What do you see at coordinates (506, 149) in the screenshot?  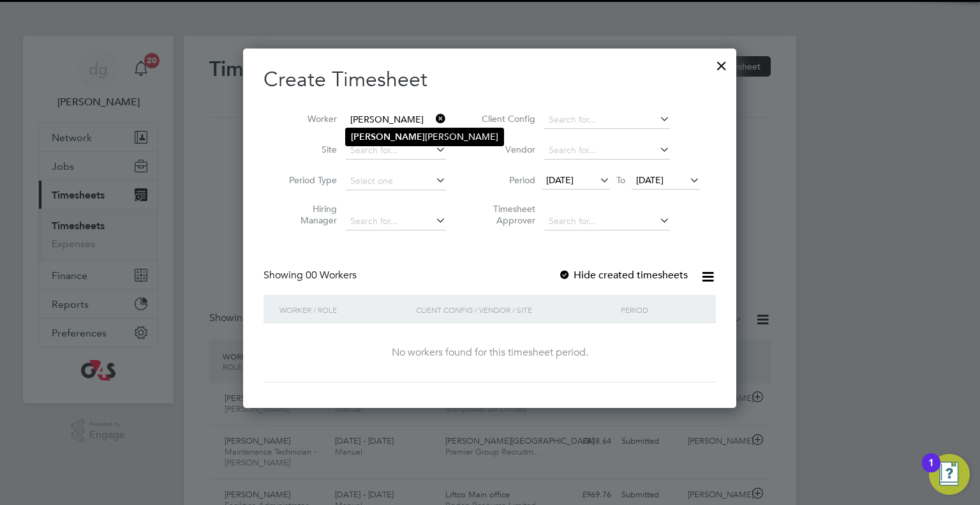 I see `label: Vendor` at bounding box center [506, 149].